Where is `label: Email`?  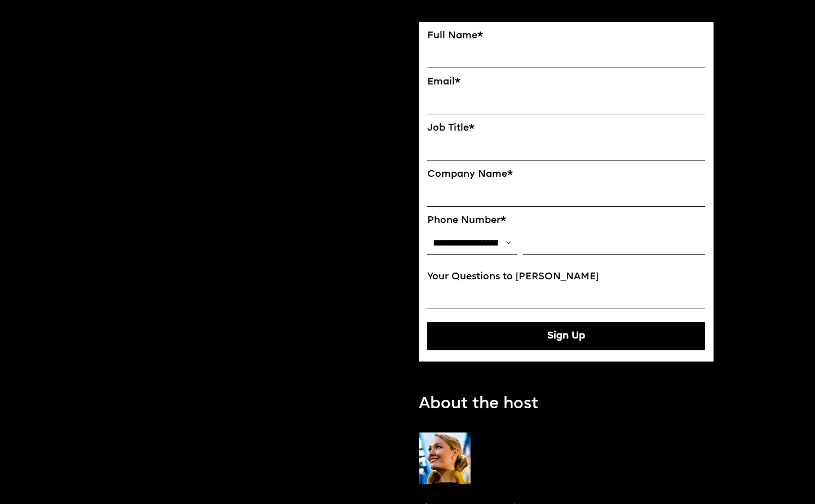 label: Email is located at coordinates (566, 83).